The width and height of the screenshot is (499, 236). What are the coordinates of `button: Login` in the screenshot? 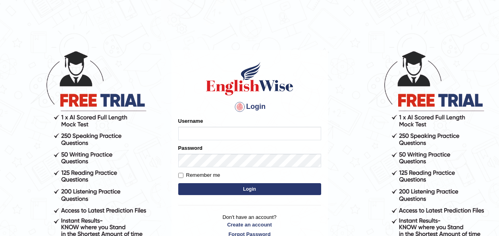 It's located at (250, 189).